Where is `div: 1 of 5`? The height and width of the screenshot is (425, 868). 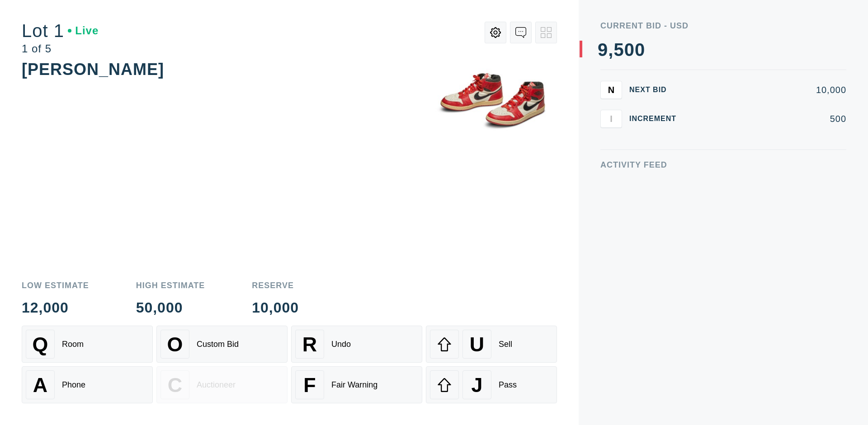
div: 1 of 5 is located at coordinates (60, 49).